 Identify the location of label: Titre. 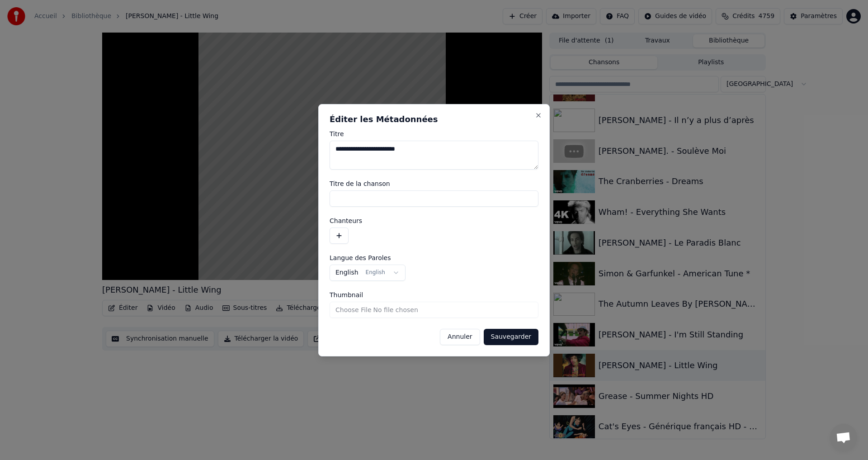
(434, 134).